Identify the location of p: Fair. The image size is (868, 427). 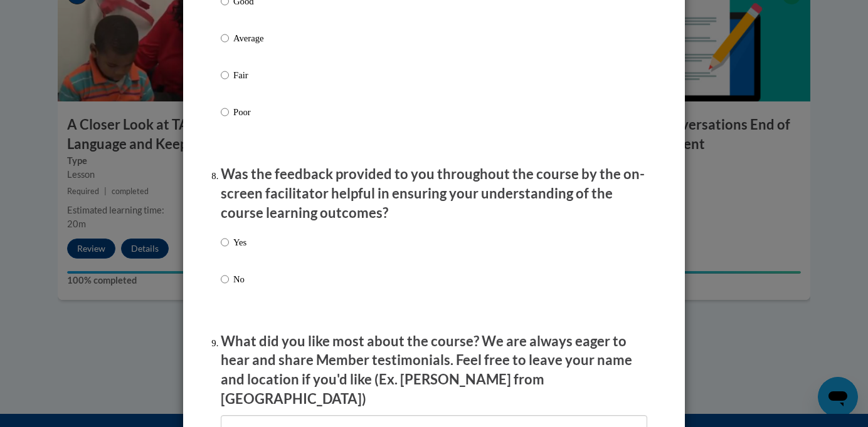
(250, 75).